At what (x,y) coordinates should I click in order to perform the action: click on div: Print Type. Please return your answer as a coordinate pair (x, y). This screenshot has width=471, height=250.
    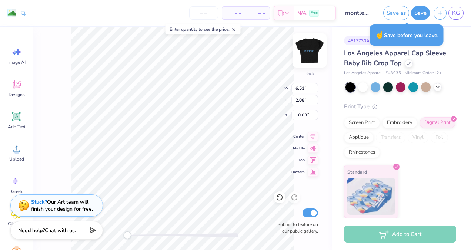
    Looking at the image, I should click on (400, 106).